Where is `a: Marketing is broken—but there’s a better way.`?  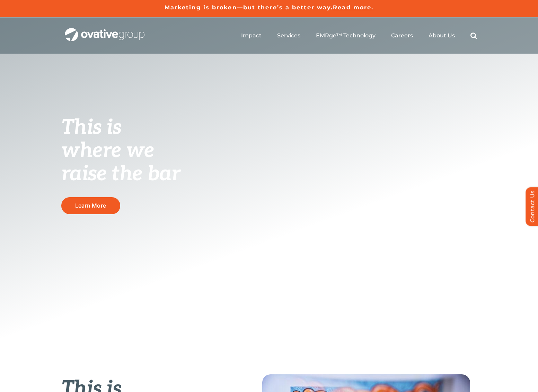
a: Marketing is broken—but there’s a better way. is located at coordinates (249, 7).